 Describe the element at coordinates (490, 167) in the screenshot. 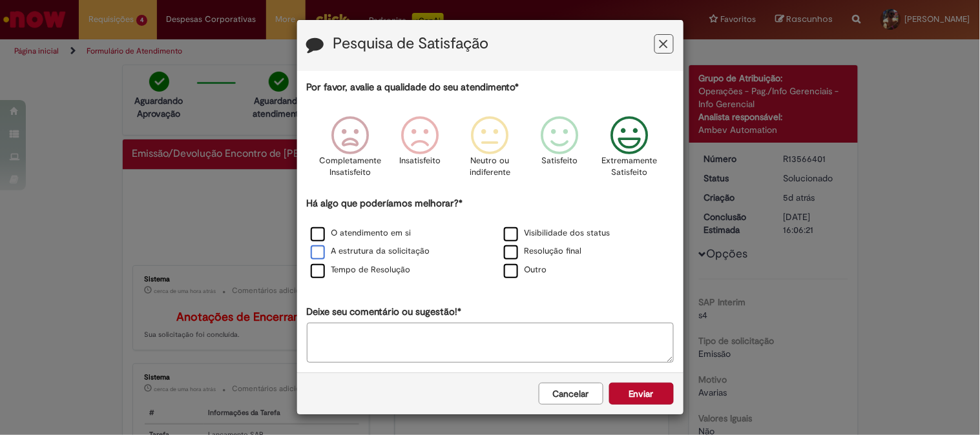

I see `p: Neutro ou indiferente` at that location.